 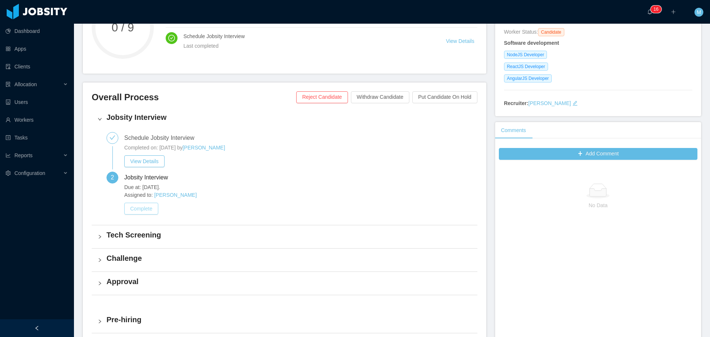 I want to click on sup: 16, so click(x=655, y=9).